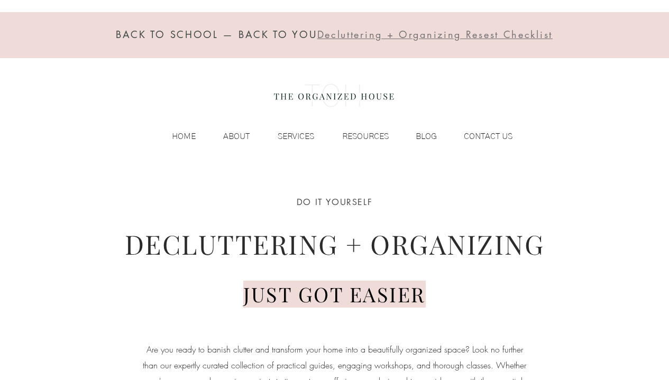 This screenshot has width=669, height=380. What do you see at coordinates (334, 202) in the screenshot?
I see `span: DO IT YOURSELF` at bounding box center [334, 202].